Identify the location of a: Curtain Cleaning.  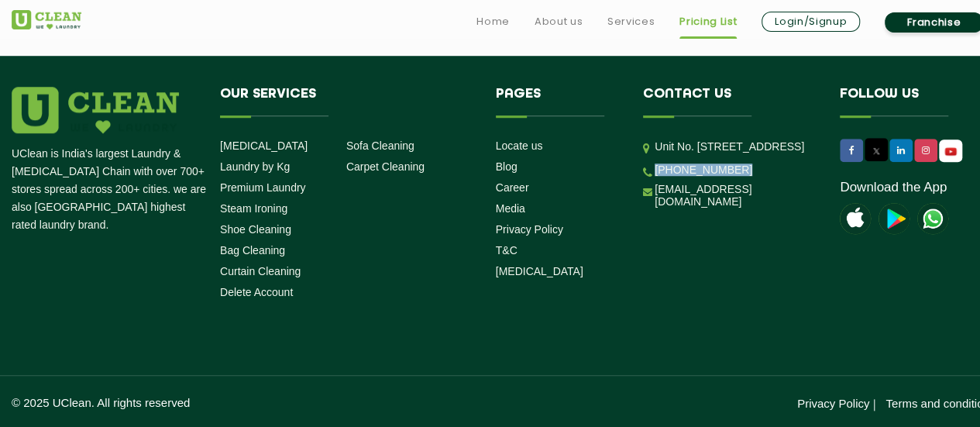
(260, 272).